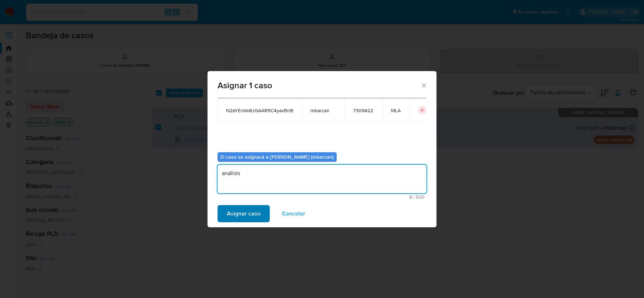 The height and width of the screenshot is (298, 644). Describe the element at coordinates (243, 214) in the screenshot. I see `button: Asignar caso` at that location.